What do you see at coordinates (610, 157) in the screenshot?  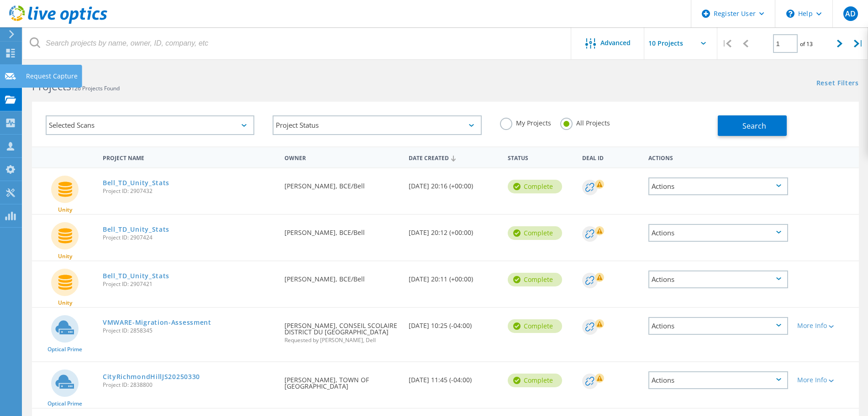 I see `div: Deal Id` at bounding box center [610, 157].